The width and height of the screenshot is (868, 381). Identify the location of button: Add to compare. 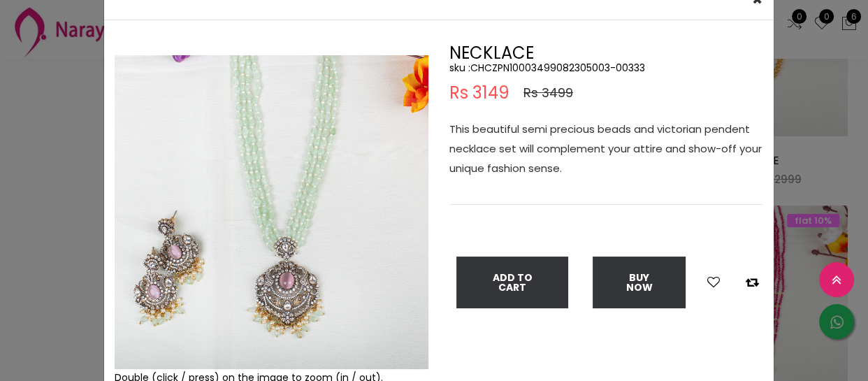
(752, 282).